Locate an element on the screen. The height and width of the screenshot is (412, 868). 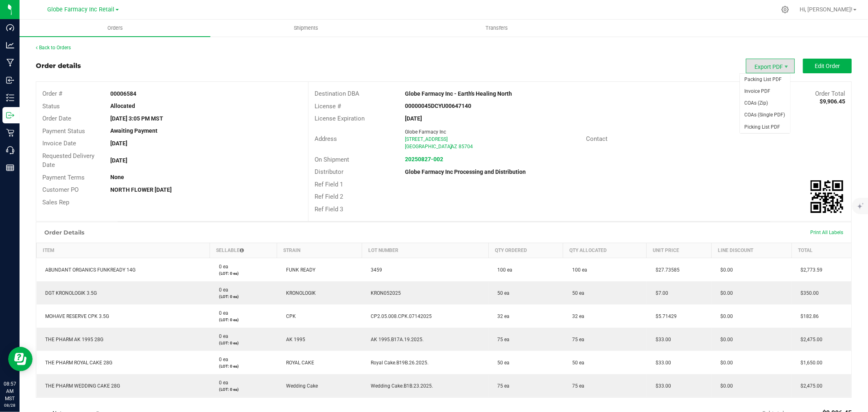
a: 20250827-002 is located at coordinates (424, 159).